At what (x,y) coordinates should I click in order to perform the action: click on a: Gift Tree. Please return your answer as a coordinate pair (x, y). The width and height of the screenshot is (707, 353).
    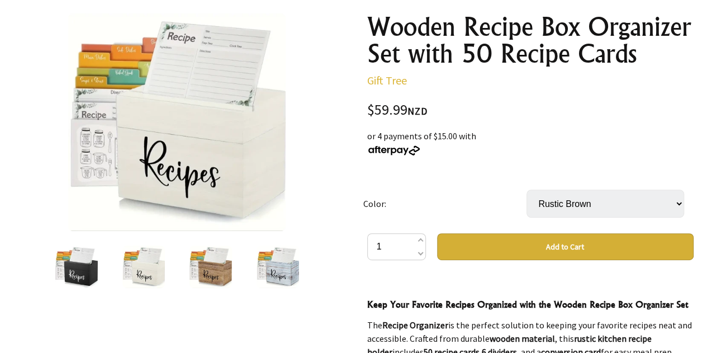
    Looking at the image, I should click on (387, 80).